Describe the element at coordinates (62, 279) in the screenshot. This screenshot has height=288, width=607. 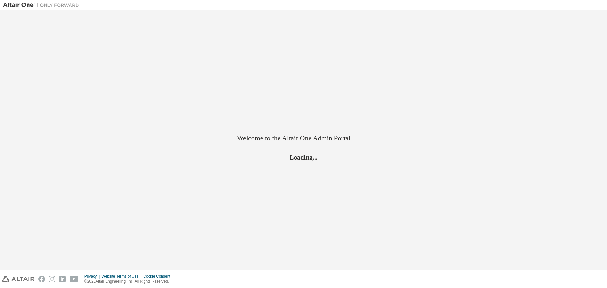
I see `img: linkedin.svg` at that location.